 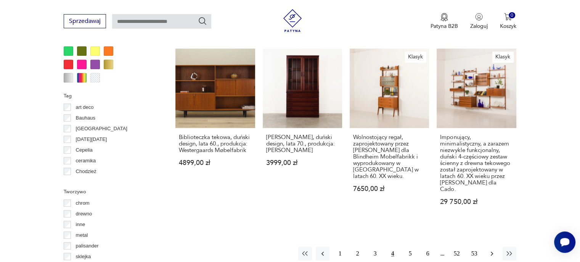 I want to click on p: metal, so click(x=82, y=235).